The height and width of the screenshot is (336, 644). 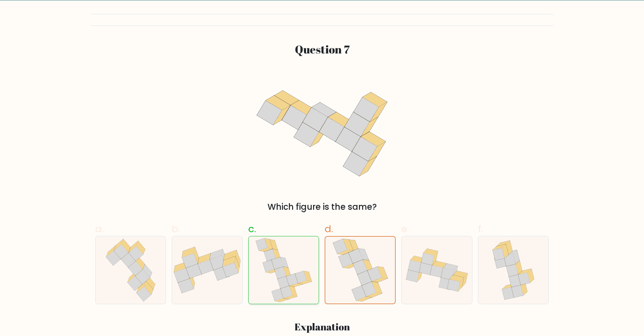 I want to click on h2: Question 7, so click(x=322, y=49).